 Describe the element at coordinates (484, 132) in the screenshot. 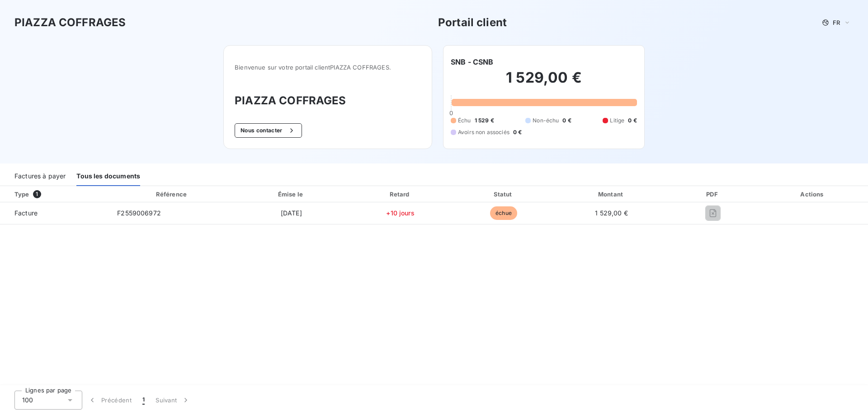

I see `span: Avoirs non associés` at that location.